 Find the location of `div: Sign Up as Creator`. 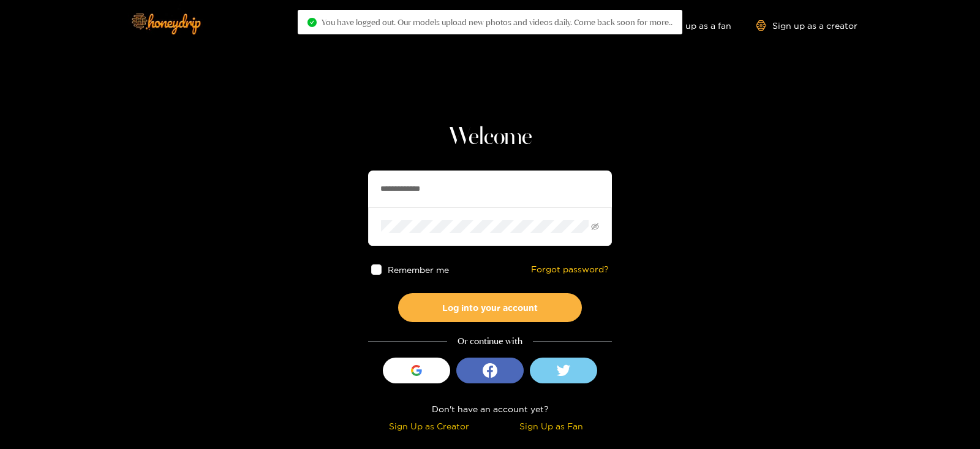

div: Sign Up as Creator is located at coordinates (429, 425).